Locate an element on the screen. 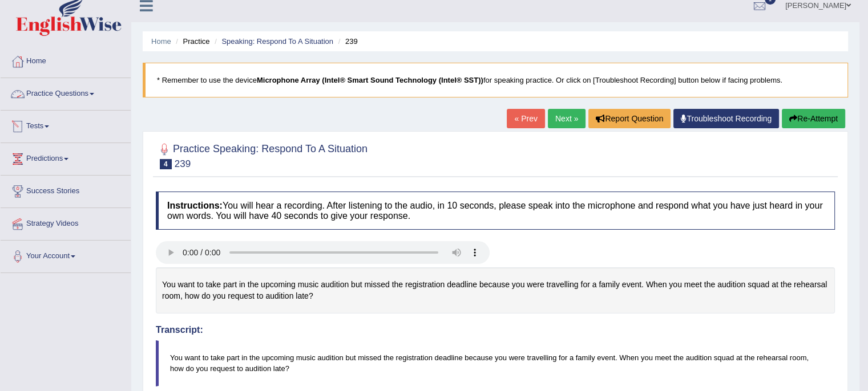 The image size is (868, 391). li: Practice is located at coordinates (191, 41).